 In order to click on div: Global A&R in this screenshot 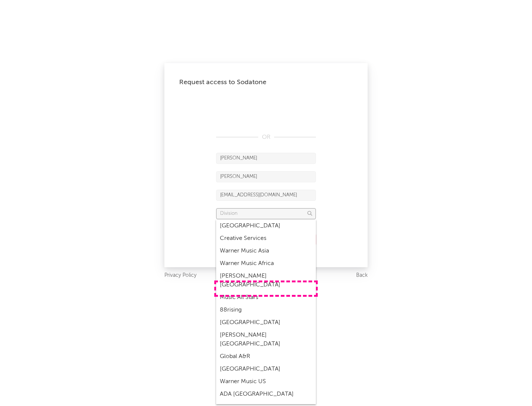, I will do `click(266, 356)`.